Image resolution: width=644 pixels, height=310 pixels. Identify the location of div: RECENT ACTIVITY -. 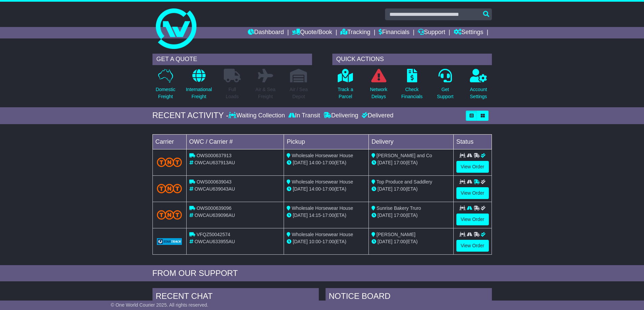
(190, 116).